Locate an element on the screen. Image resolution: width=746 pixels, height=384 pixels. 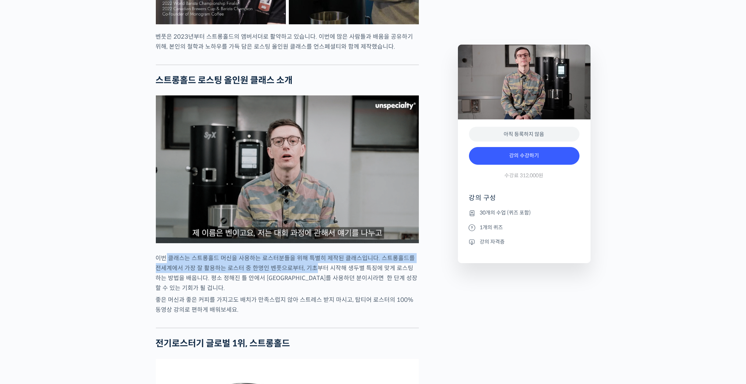
span: 수강료 312,000원 is located at coordinates (524, 175).